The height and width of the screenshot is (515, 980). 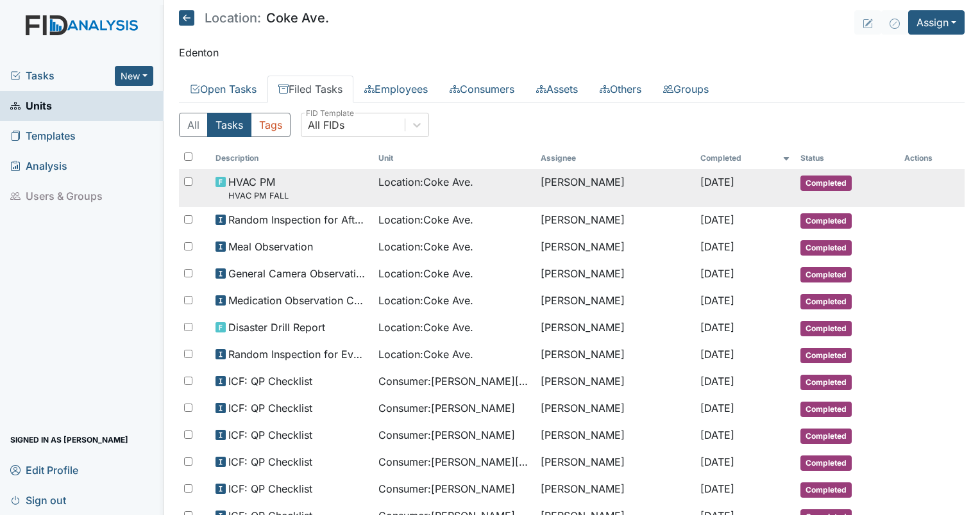 What do you see at coordinates (311, 89) in the screenshot?
I see `a: Filed Tasks` at bounding box center [311, 89].